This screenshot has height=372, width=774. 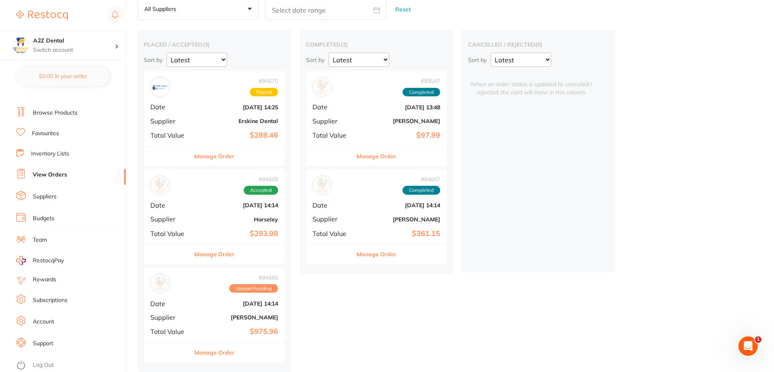 What do you see at coordinates (261, 190) in the screenshot?
I see `span: Accepted` at bounding box center [261, 190].